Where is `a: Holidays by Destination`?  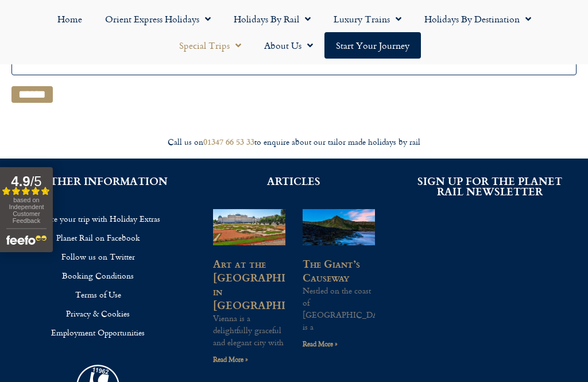
a: Holidays by Destination is located at coordinates (478, 19).